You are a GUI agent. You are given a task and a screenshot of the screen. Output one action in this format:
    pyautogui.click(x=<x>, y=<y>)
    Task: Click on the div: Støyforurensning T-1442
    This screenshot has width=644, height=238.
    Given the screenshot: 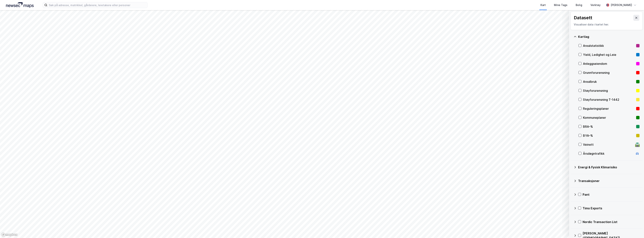 What is the action you would take?
    pyautogui.click(x=608, y=99)
    